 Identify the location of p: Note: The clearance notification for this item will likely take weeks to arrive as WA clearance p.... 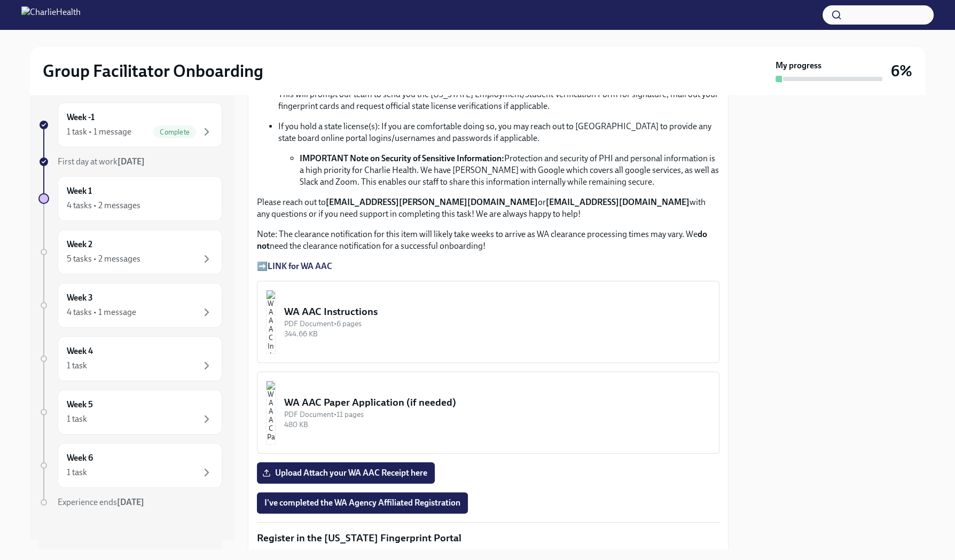
(488, 240).